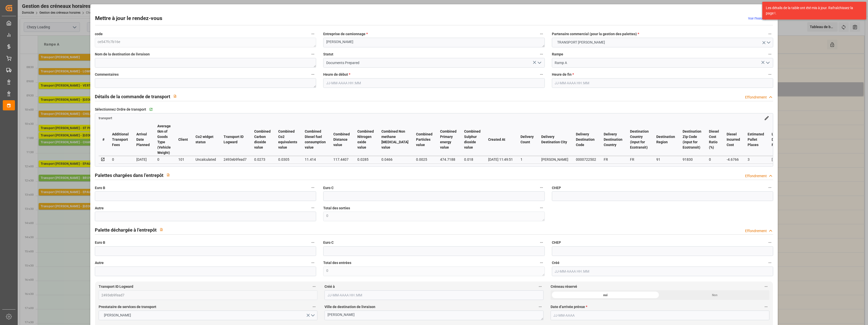  I want to click on div: 117.4407, so click(342, 160).